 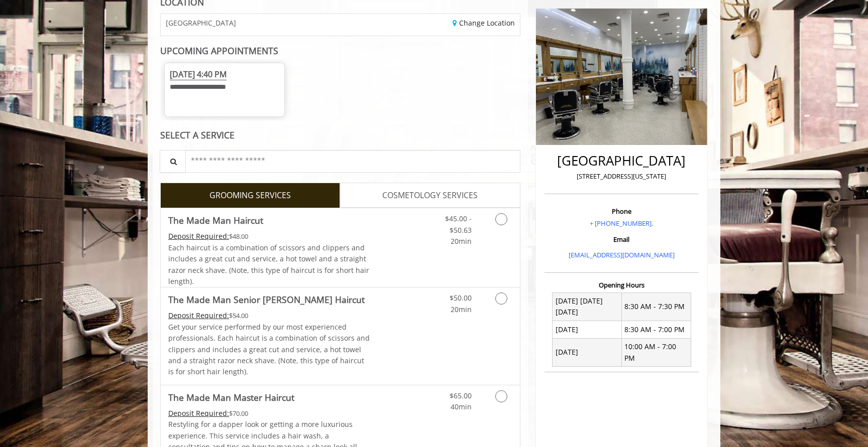 I want to click on h3: Phone, so click(x=621, y=211).